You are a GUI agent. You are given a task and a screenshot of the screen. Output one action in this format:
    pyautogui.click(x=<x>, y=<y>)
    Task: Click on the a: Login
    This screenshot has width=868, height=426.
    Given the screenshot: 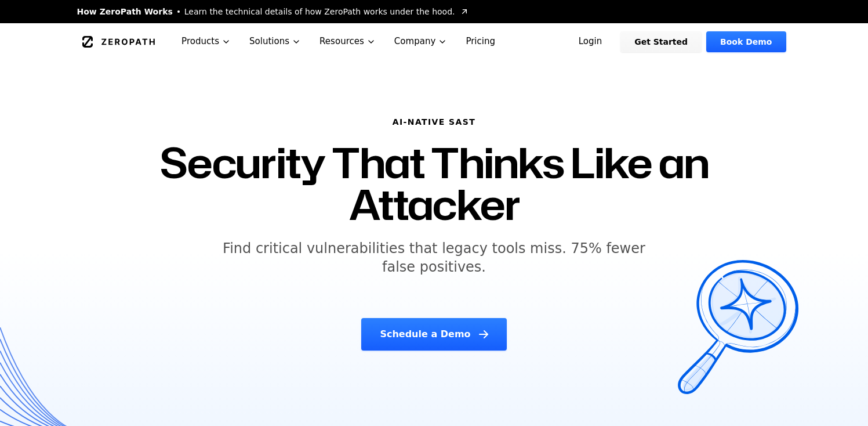 What is the action you would take?
    pyautogui.click(x=591, y=42)
    